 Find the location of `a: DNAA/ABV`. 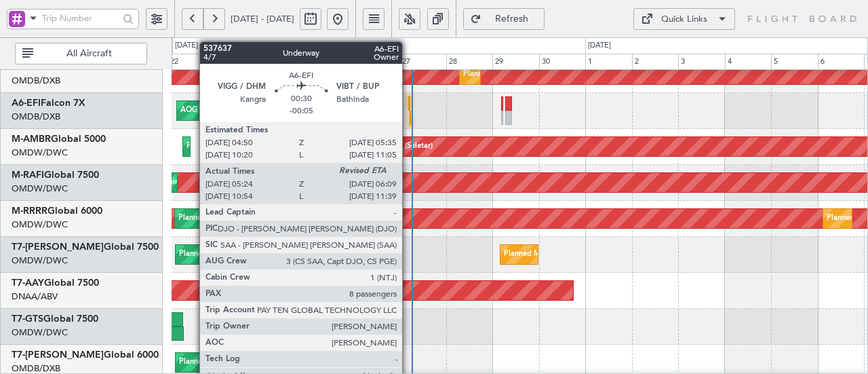

a: DNAA/ABV is located at coordinates (35, 297).